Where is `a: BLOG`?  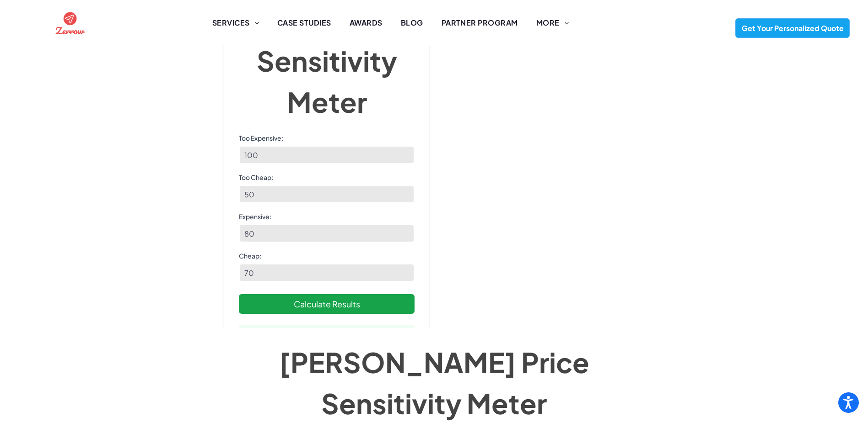 a: BLOG is located at coordinates (412, 23).